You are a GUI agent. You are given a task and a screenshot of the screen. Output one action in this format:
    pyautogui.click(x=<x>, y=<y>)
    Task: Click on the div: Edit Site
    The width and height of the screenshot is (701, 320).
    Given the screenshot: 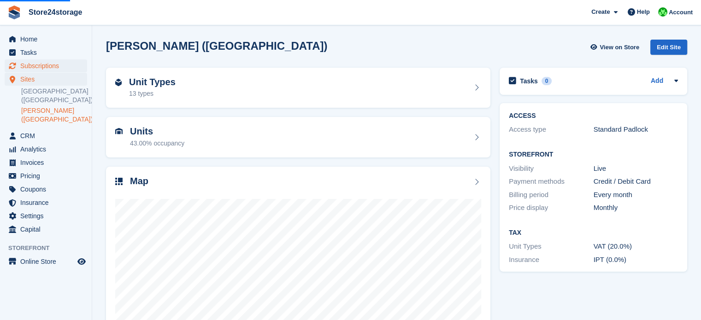 What is the action you would take?
    pyautogui.click(x=669, y=47)
    